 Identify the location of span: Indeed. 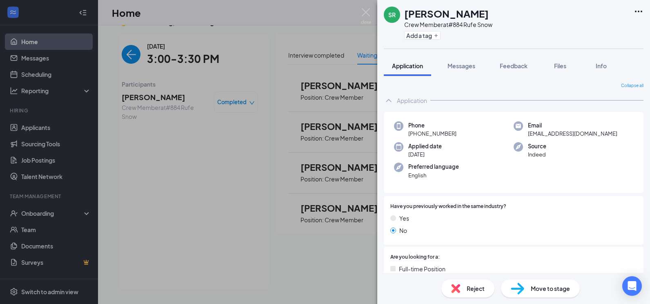
(537, 154).